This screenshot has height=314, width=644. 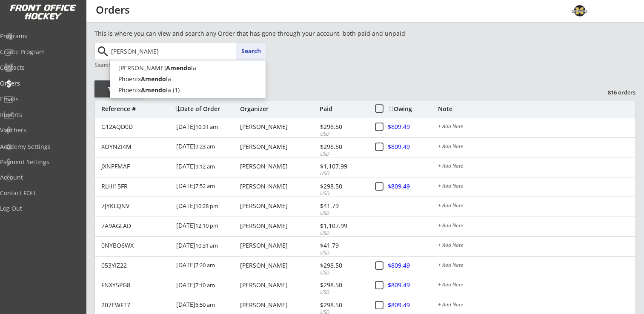 What do you see at coordinates (205, 166) in the screenshot?
I see `font: 9:12 am` at bounding box center [205, 166].